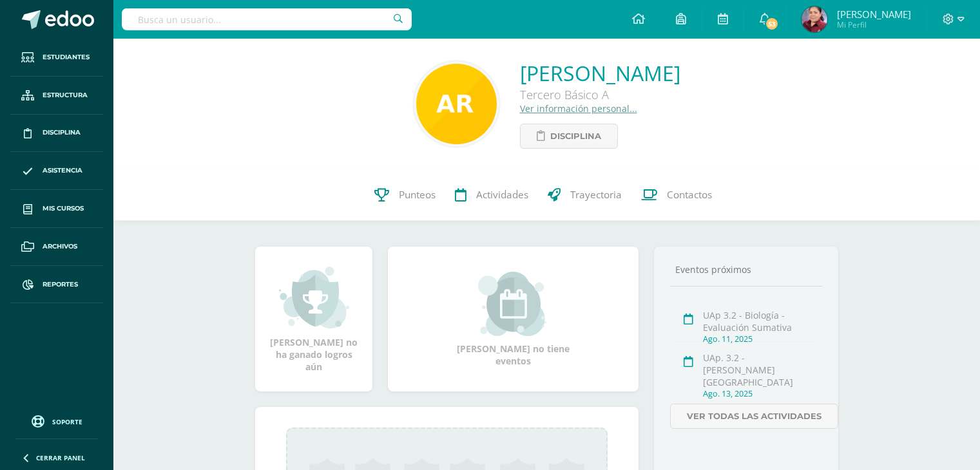  I want to click on span: Estudiantes, so click(66, 58).